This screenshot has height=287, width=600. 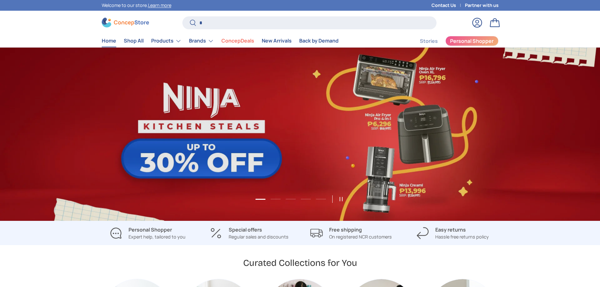 What do you see at coordinates (201, 41) in the screenshot?
I see `summary: Brands` at bounding box center [201, 41].